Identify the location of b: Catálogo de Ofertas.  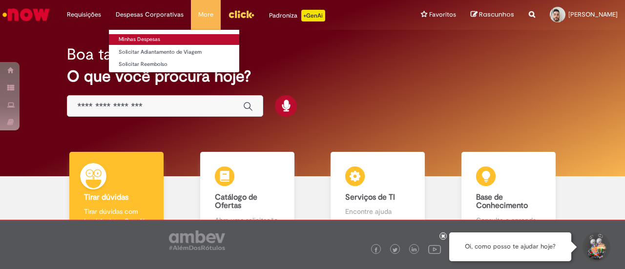
(236, 202).